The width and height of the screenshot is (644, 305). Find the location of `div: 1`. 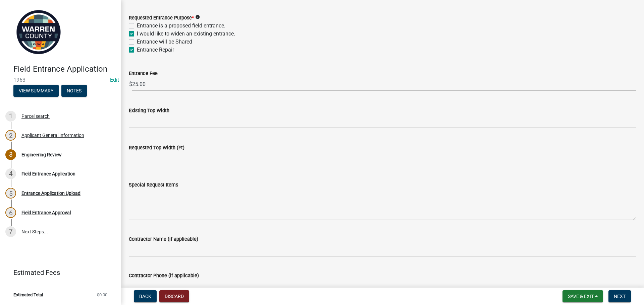

div: 1 is located at coordinates (10, 117).